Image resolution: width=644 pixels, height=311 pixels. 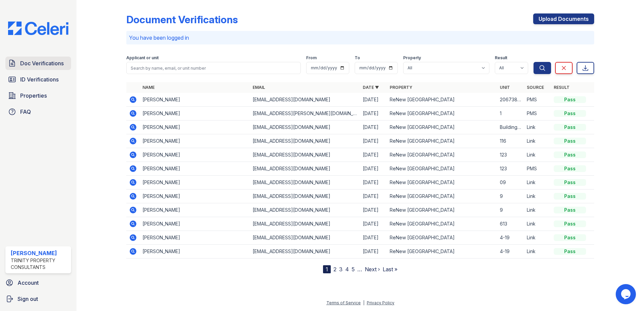 What do you see at coordinates (38, 79) in the screenshot?
I see `a: ID Verifications` at bounding box center [38, 79].